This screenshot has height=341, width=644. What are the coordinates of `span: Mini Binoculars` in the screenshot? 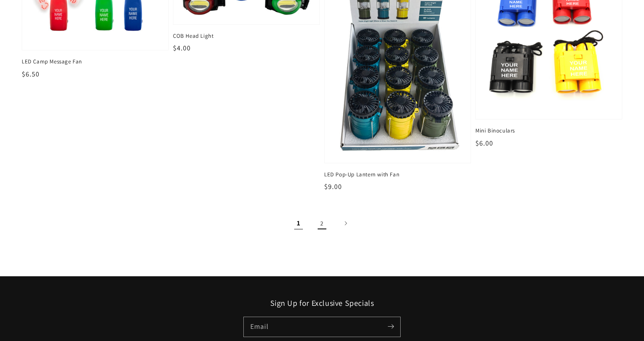 It's located at (549, 130).